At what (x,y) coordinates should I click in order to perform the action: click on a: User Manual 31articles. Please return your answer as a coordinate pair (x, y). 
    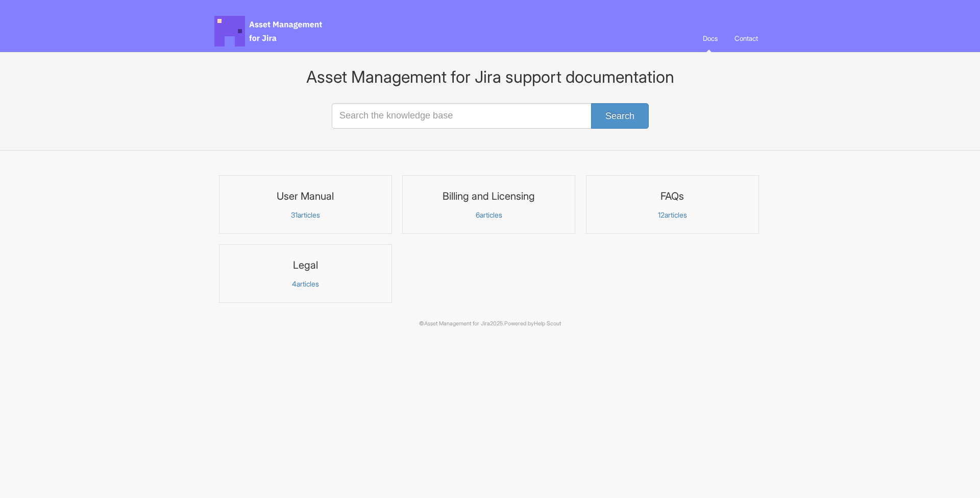
    Looking at the image, I should click on (305, 204).